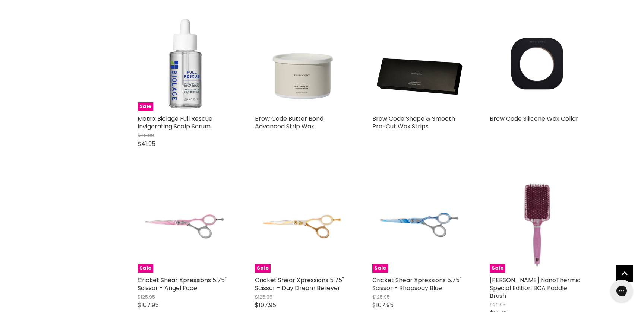 The height and width of the screenshot is (312, 644). I want to click on span: $49.00, so click(146, 135).